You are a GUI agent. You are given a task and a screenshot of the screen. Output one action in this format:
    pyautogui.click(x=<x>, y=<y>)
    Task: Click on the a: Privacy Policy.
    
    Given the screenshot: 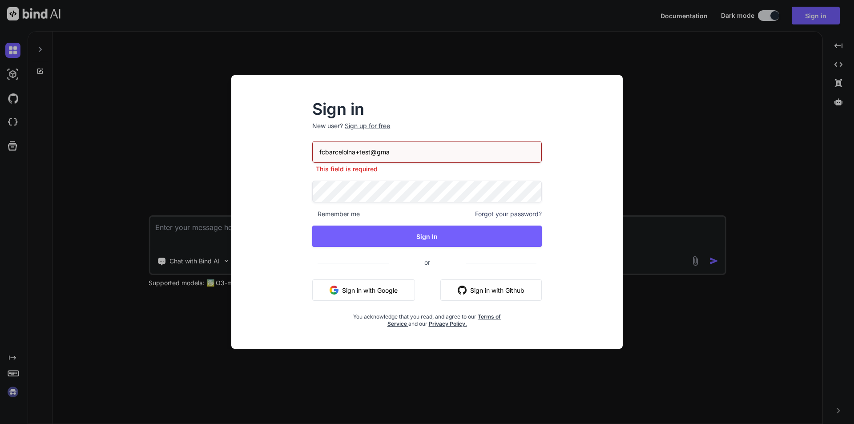 What is the action you would take?
    pyautogui.click(x=448, y=323)
    